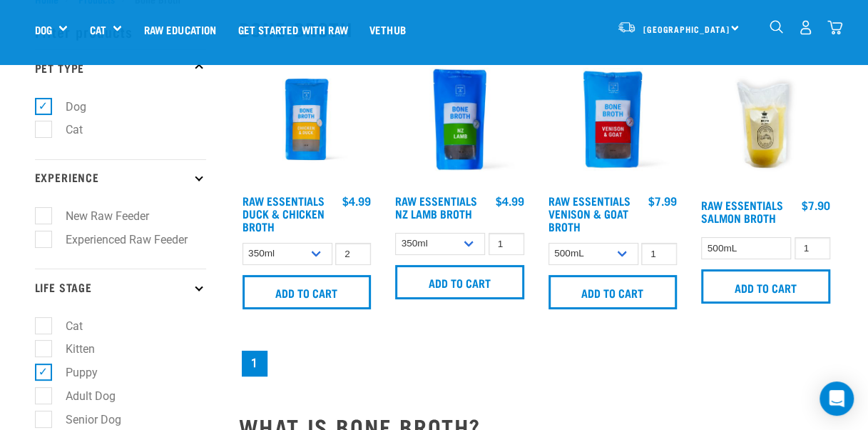  I want to click on img: RE Product Shoot 2023 Nov8793 1, so click(307, 120).